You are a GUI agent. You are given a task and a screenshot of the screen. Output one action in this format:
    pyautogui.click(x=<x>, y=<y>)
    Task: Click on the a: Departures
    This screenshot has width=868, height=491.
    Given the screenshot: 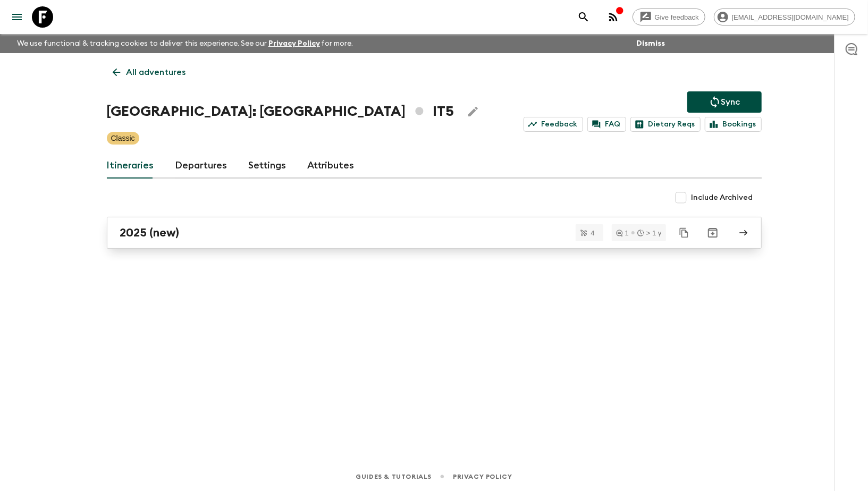 What is the action you would take?
    pyautogui.click(x=202, y=166)
    